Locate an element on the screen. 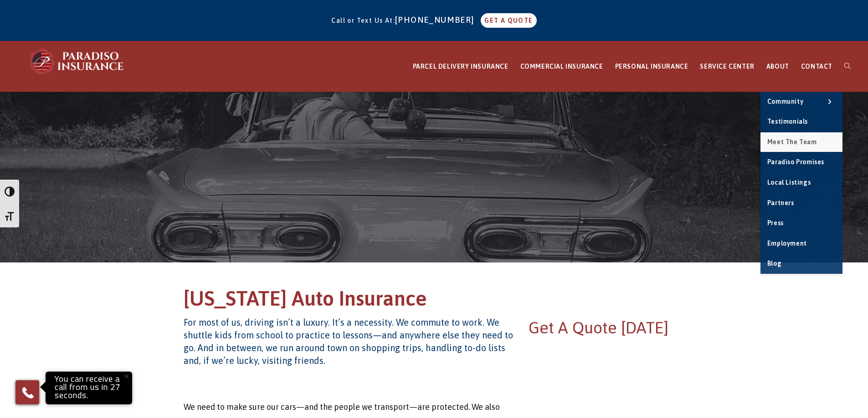 This screenshot has width=868, height=418. a: Employment is located at coordinates (801, 244).